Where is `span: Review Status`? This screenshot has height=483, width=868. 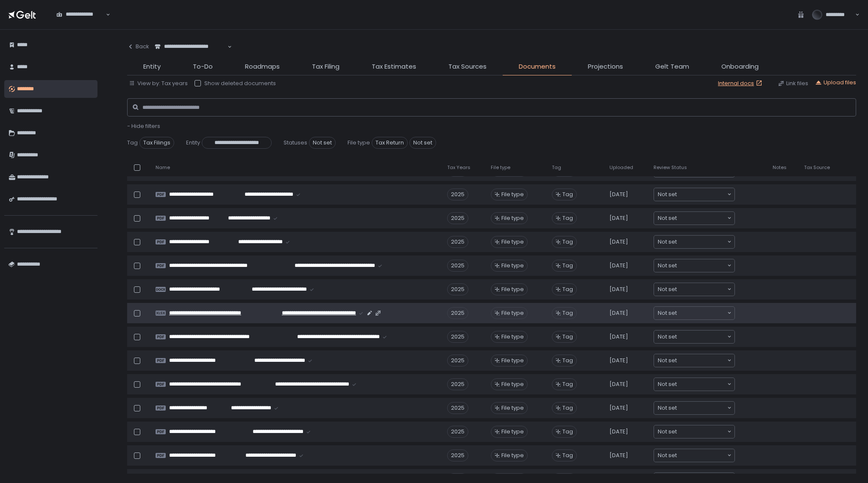
span: Review Status is located at coordinates (670, 167).